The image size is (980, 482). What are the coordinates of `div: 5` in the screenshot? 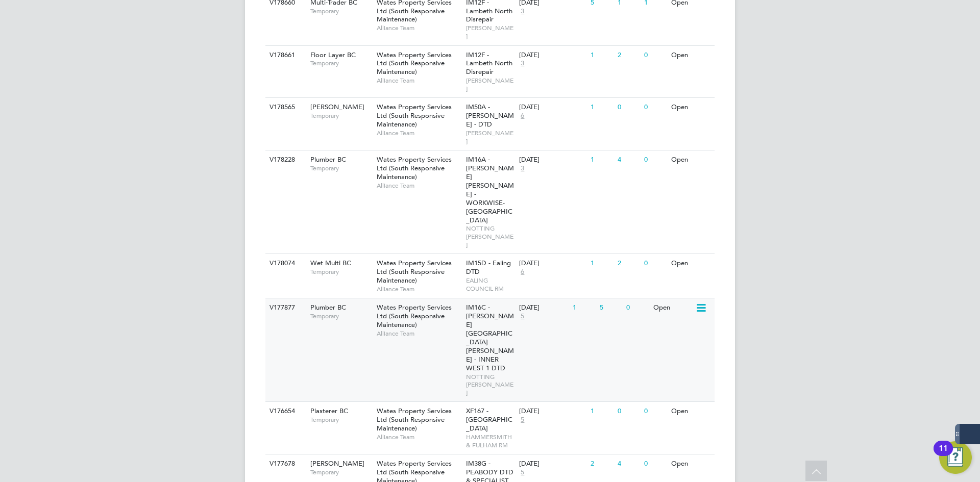 It's located at (610, 307).